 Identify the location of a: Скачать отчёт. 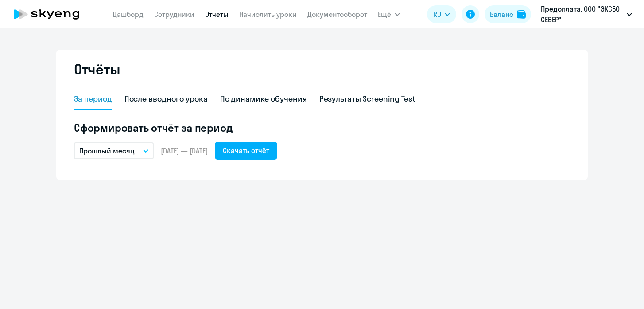
(246, 151).